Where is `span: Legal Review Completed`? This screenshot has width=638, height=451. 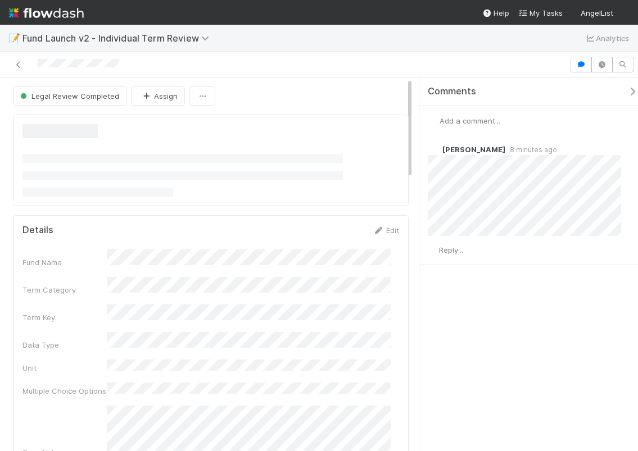
span: Legal Review Completed is located at coordinates (69, 96).